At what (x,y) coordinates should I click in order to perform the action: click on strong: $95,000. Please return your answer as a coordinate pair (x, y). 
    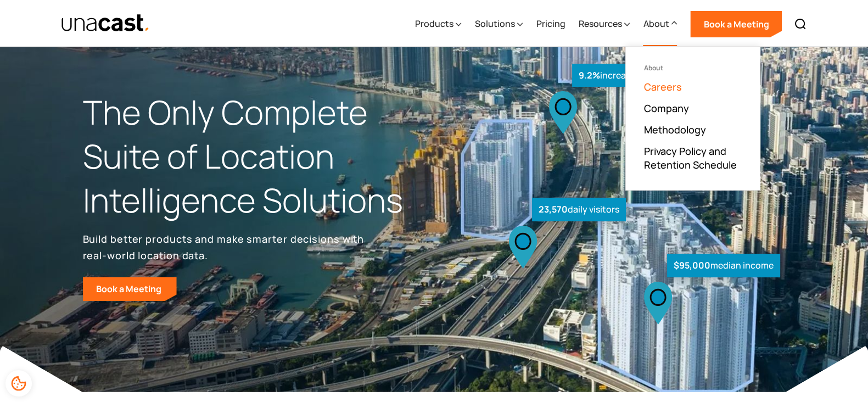
    Looking at the image, I should click on (691, 265).